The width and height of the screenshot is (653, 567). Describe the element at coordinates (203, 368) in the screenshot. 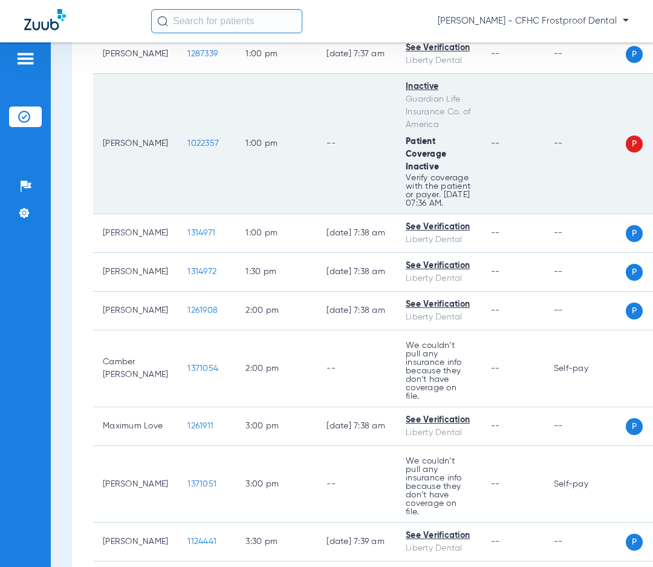

I see `span: 1371054` at that location.